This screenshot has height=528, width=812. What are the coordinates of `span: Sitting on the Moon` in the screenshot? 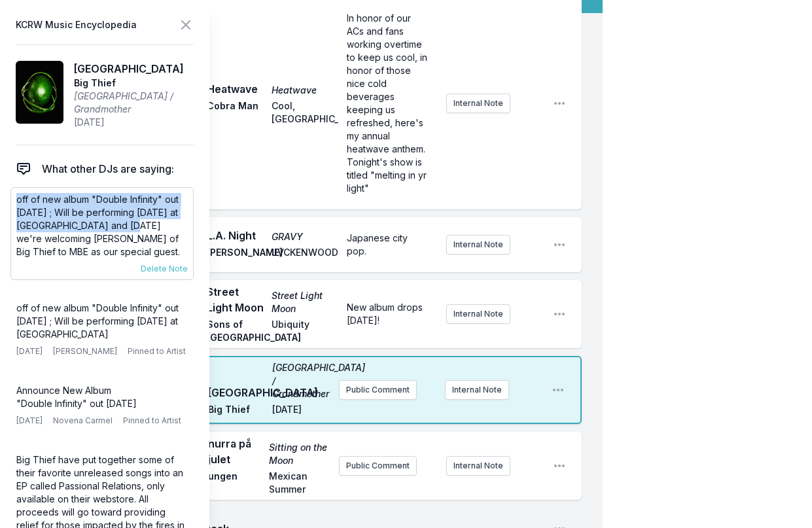 It's located at (298, 454).